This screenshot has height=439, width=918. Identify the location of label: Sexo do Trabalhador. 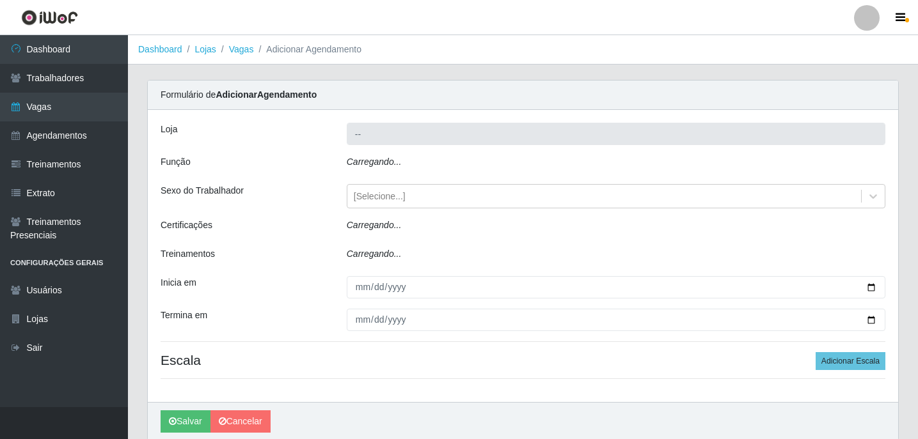
(202, 191).